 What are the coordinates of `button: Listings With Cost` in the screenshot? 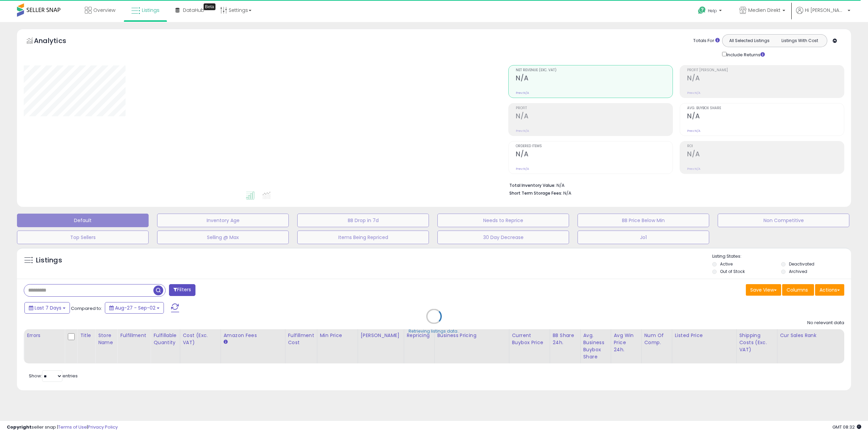 It's located at (799, 40).